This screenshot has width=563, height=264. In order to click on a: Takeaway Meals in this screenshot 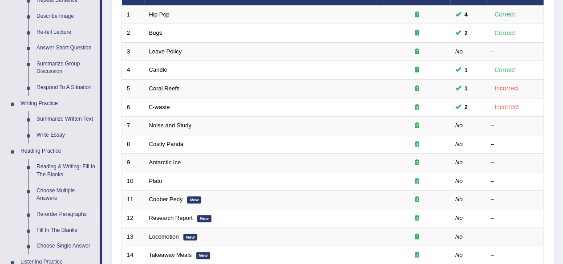, I will do `click(171, 255)`.